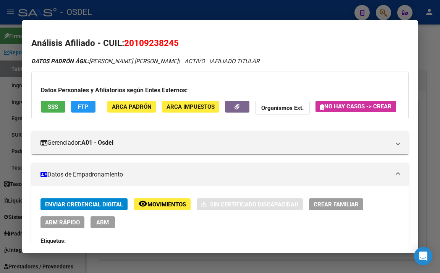  Describe the element at coordinates (132, 107) in the screenshot. I see `span: ARCA Padrón` at that location.